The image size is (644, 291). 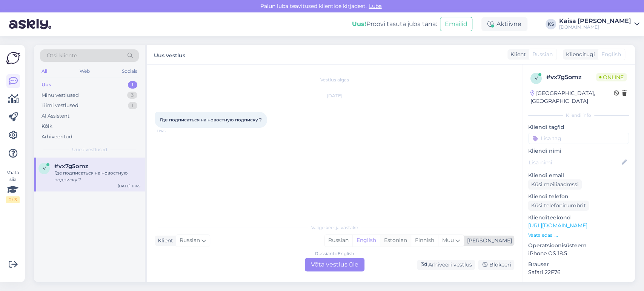 What do you see at coordinates (335, 265) in the screenshot?
I see `div: Võta vestlus üle` at bounding box center [335, 265].